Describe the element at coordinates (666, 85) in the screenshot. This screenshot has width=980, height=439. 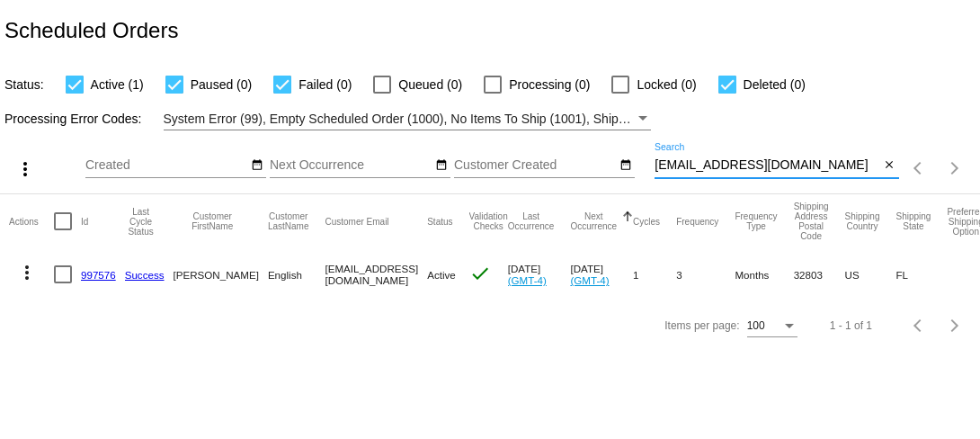
I see `span: Locked (0)` at that location.